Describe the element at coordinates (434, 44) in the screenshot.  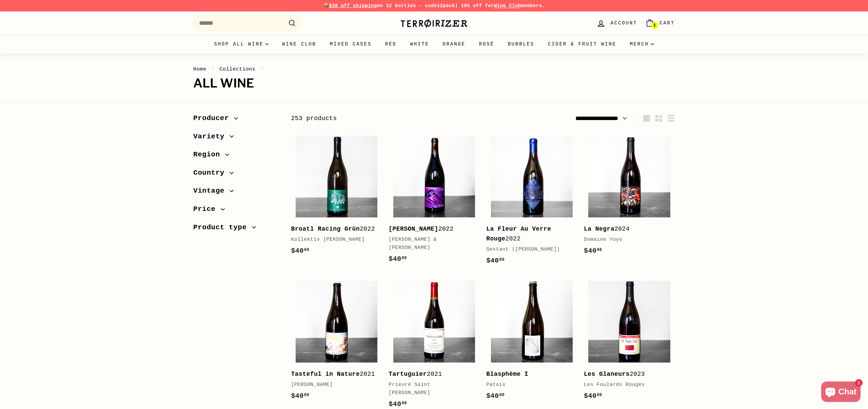
I see `div: Primary` at that location.